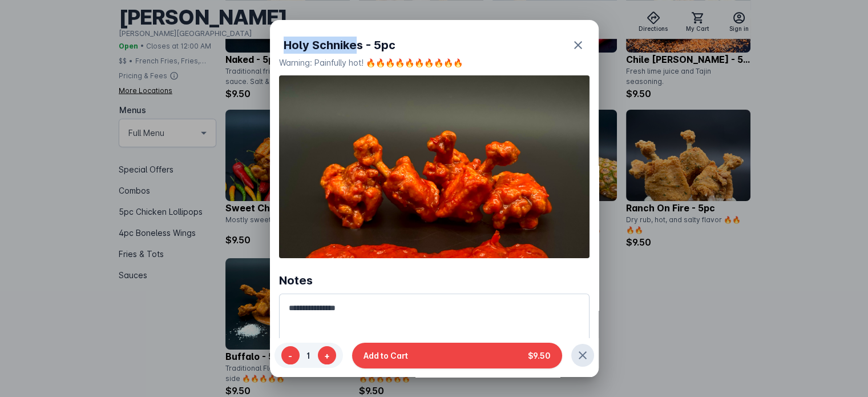 The height and width of the screenshot is (397, 868). Describe the element at coordinates (434, 167) in the screenshot. I see `img: 6c6196a1-8e67-46f2-8743-9db62a20a16d.jpg` at that location.